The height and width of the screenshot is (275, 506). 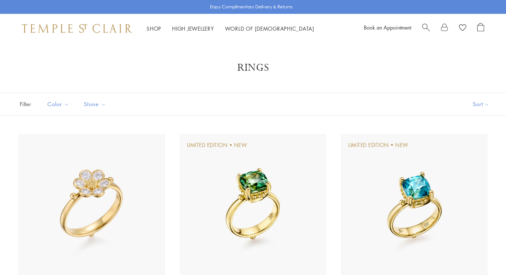 What do you see at coordinates (462, 28) in the screenshot?
I see `a: View Wishlist` at bounding box center [462, 28].